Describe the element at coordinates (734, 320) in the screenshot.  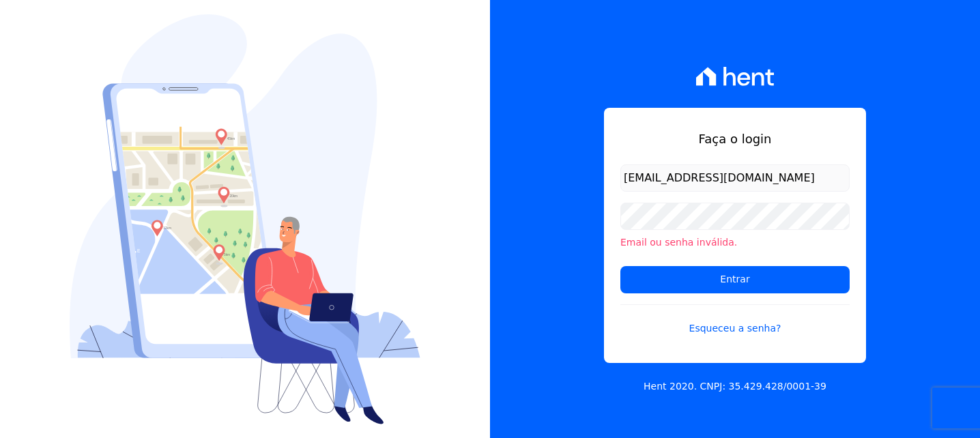
I see `a: Esqueceu a senha?` at that location.